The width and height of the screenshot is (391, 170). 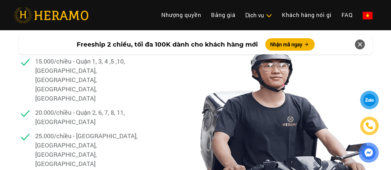 What do you see at coordinates (347, 15) in the screenshot?
I see `a: FAQ` at bounding box center [347, 15].